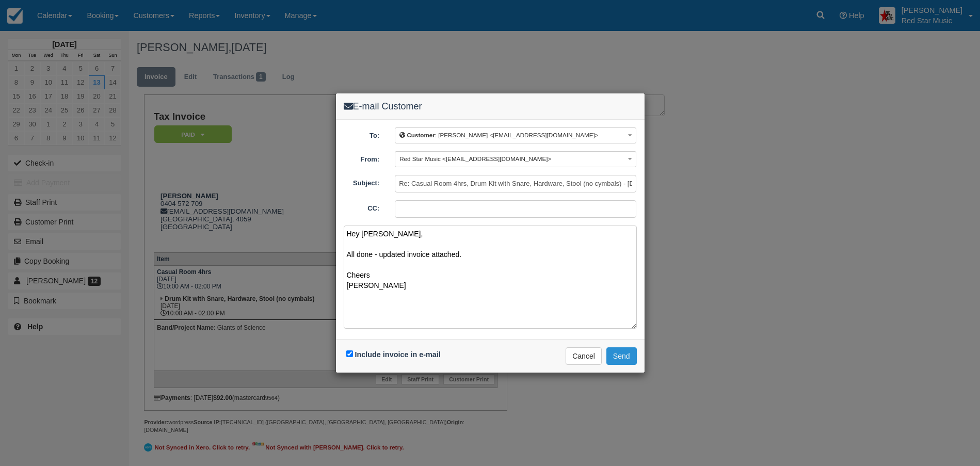  I want to click on label: To:, so click(362, 134).